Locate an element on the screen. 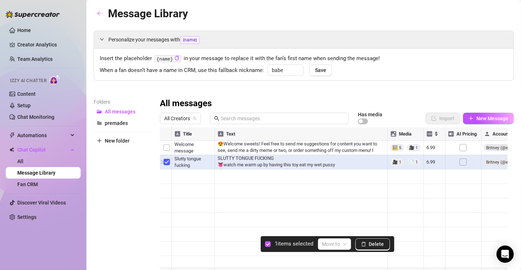 This screenshot has width=521, height=270. a: Chat Monitoring is located at coordinates (36, 117).